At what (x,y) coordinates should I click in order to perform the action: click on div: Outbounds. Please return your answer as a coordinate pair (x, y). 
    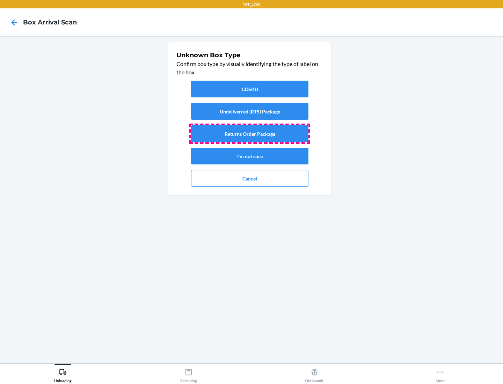
    Looking at the image, I should click on (314, 374).